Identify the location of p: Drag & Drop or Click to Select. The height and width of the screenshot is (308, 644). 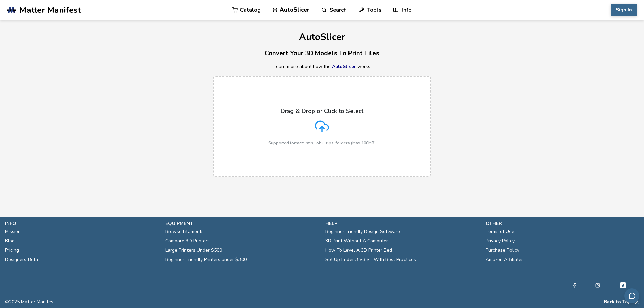
(322, 111).